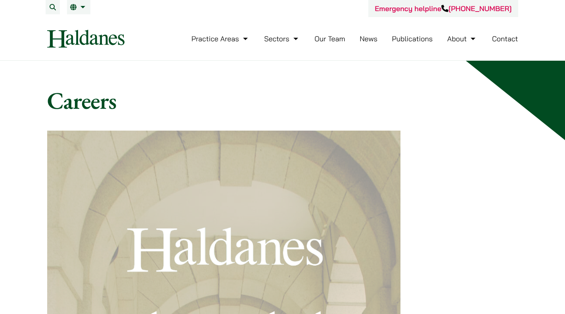  Describe the element at coordinates (79, 7) in the screenshot. I see `a: EN` at that location.